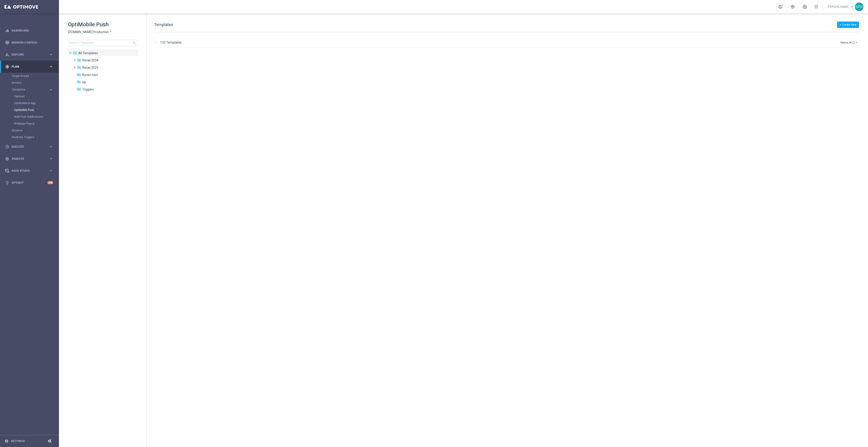 The image size is (868, 447). I want to click on button: Templates keyboard_arrow_right, so click(33, 89).